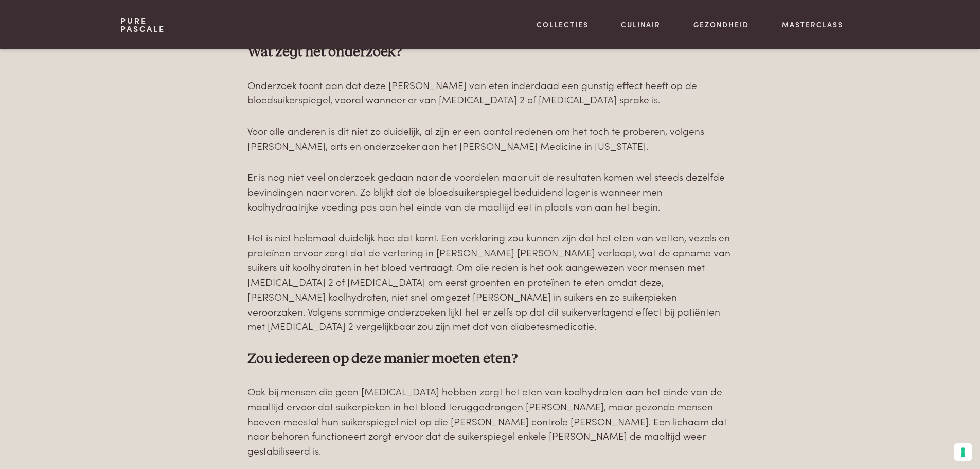 The width and height of the screenshot is (980, 469). What do you see at coordinates (383, 359) in the screenshot?
I see `strong: Zou iedereen op deze manier moeten eten?` at bounding box center [383, 359].